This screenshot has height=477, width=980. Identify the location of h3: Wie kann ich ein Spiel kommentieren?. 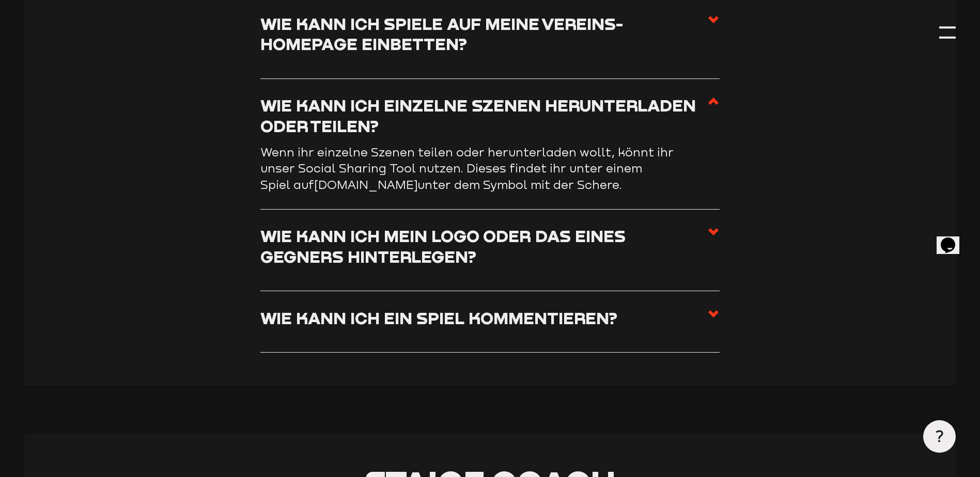
(438, 317).